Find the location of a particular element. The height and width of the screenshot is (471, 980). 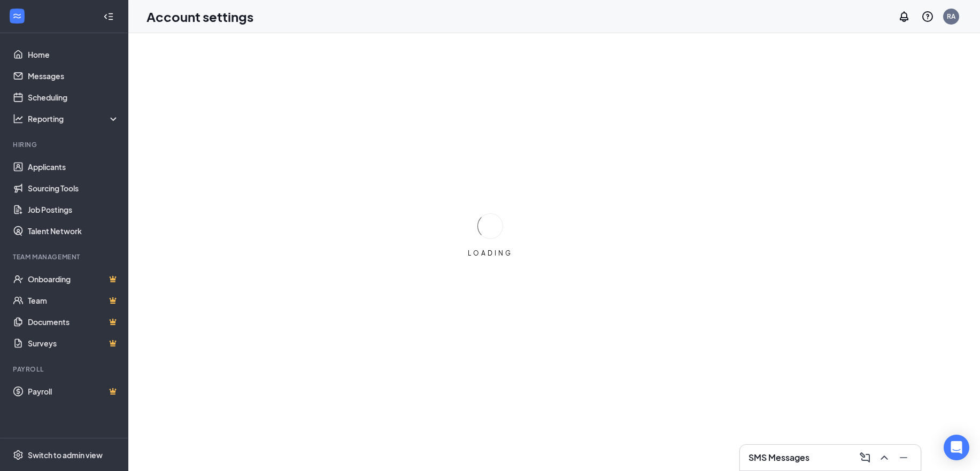

div: Reporting is located at coordinates (74, 119).